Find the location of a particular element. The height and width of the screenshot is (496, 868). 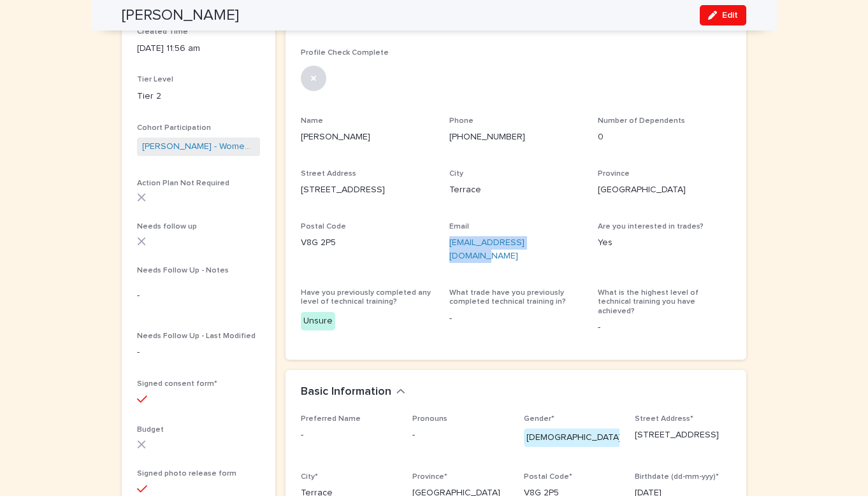

p: Tier 2 is located at coordinates (198, 96).